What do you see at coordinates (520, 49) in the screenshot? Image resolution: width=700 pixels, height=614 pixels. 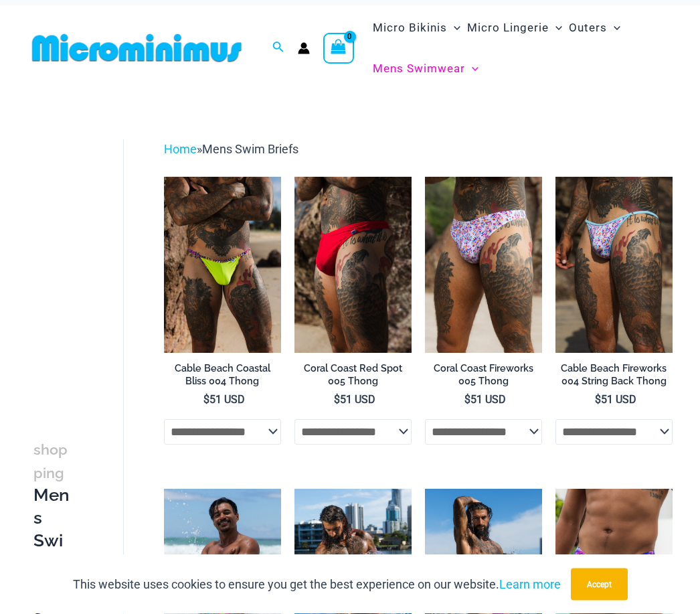 I see `nav: Site Navigation` at bounding box center [520, 49].